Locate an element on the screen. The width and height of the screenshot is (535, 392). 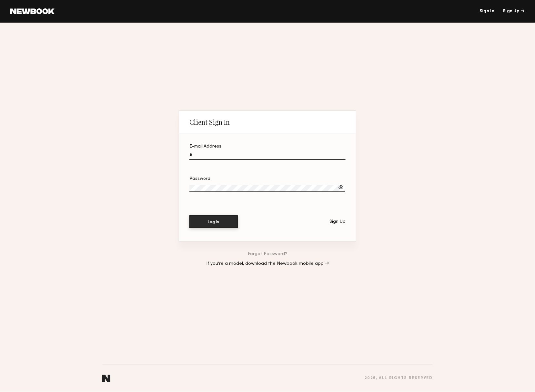
a: Forgot Password? is located at coordinates (268, 254).